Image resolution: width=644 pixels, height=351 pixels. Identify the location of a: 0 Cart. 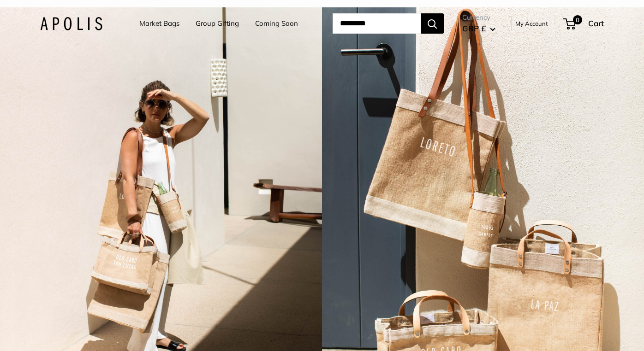
(584, 24).